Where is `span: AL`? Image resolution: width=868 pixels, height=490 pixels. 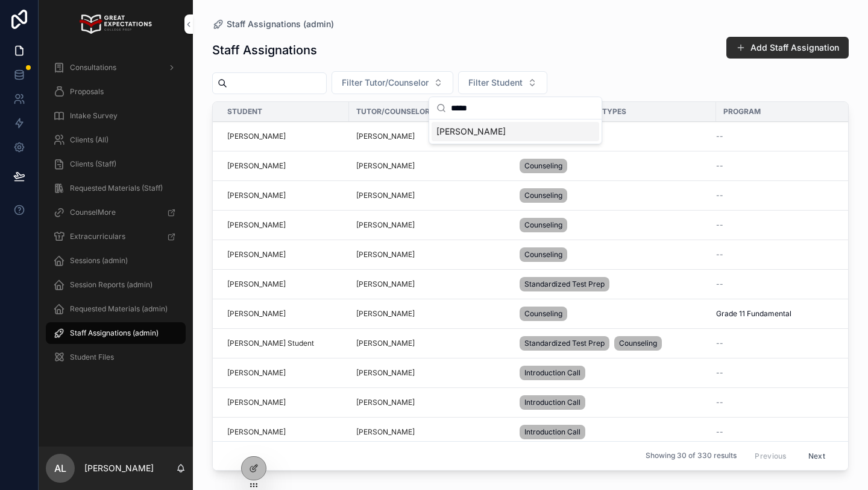
span: AL is located at coordinates (60, 468).